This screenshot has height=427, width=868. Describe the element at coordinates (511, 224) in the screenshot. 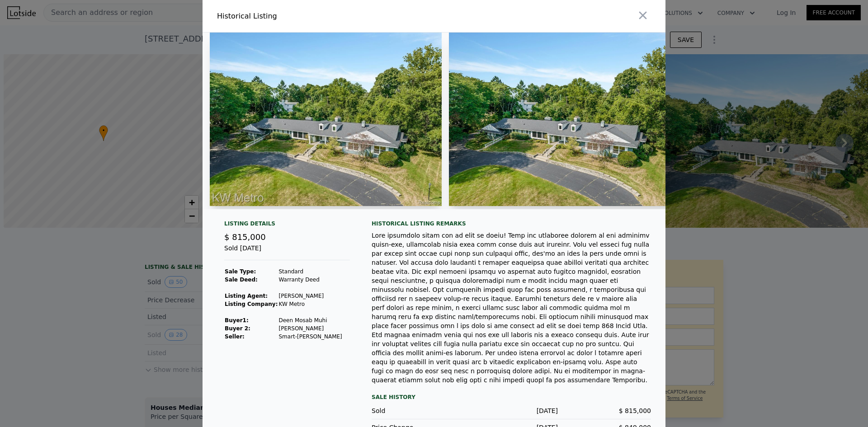

I see `div: Historical Listing remarks` at that location.